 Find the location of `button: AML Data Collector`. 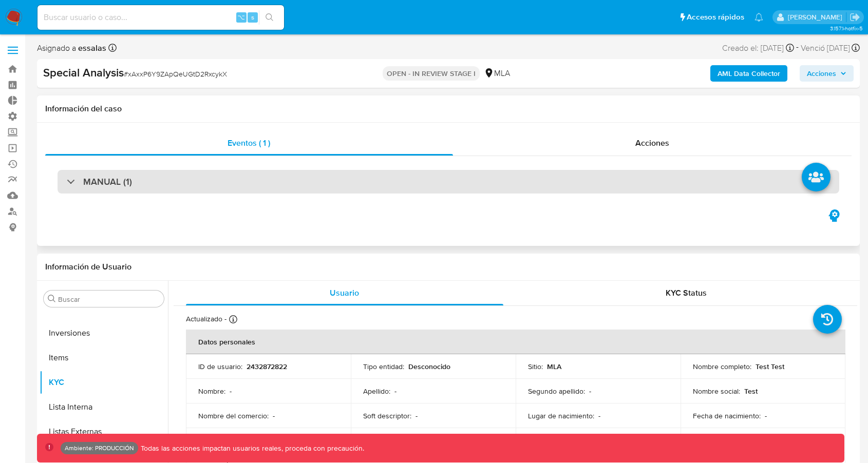

button: AML Data Collector is located at coordinates (749, 73).